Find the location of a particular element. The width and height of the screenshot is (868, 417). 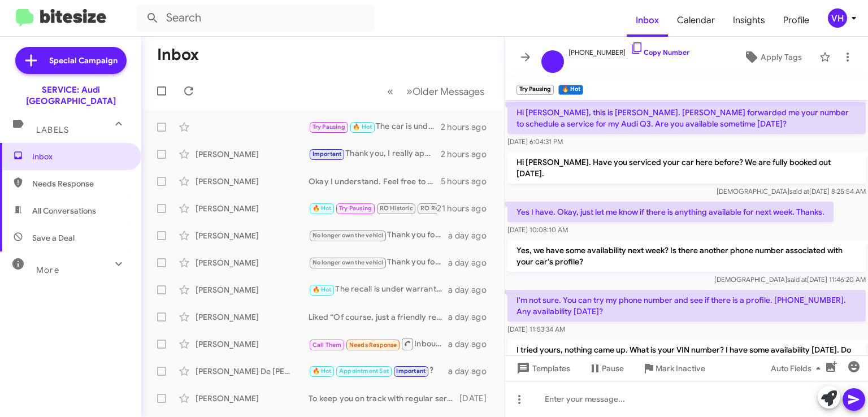

span: Special Campaign is located at coordinates (83, 60).